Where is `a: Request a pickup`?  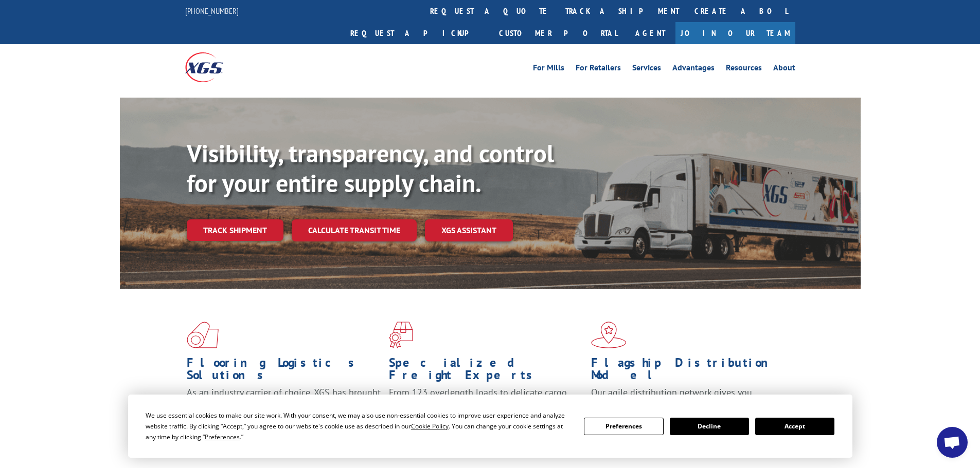 a: Request a pickup is located at coordinates (417, 33).